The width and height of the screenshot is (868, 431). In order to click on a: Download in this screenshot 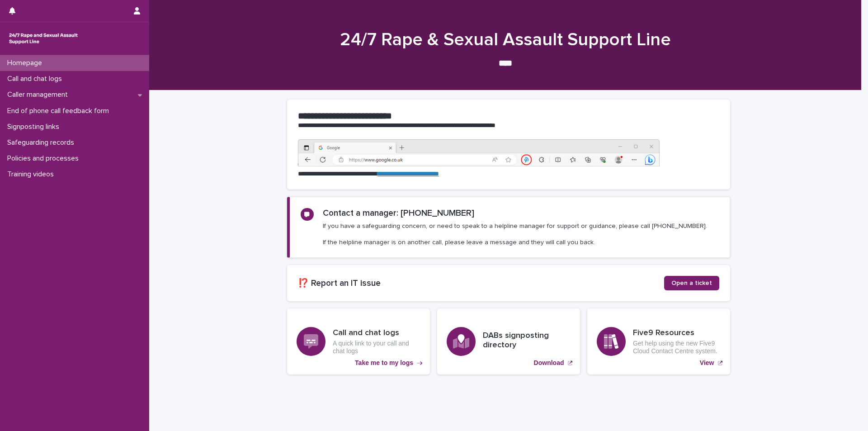, I will do `click(509, 341)`.